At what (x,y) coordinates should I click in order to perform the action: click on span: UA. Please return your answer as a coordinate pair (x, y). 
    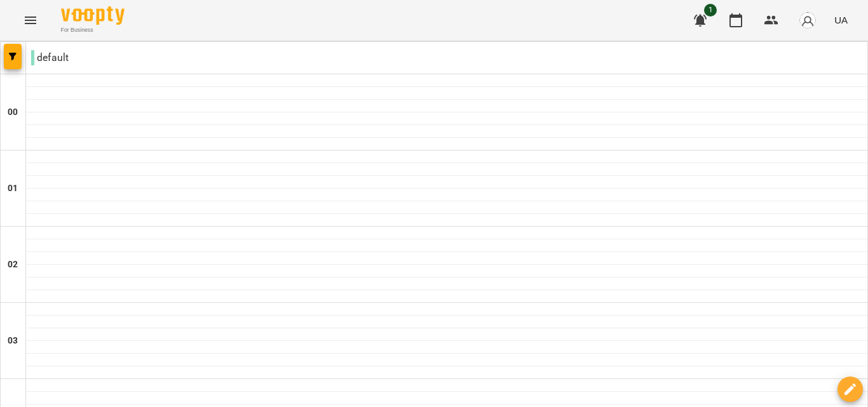
    Looking at the image, I should click on (841, 20).